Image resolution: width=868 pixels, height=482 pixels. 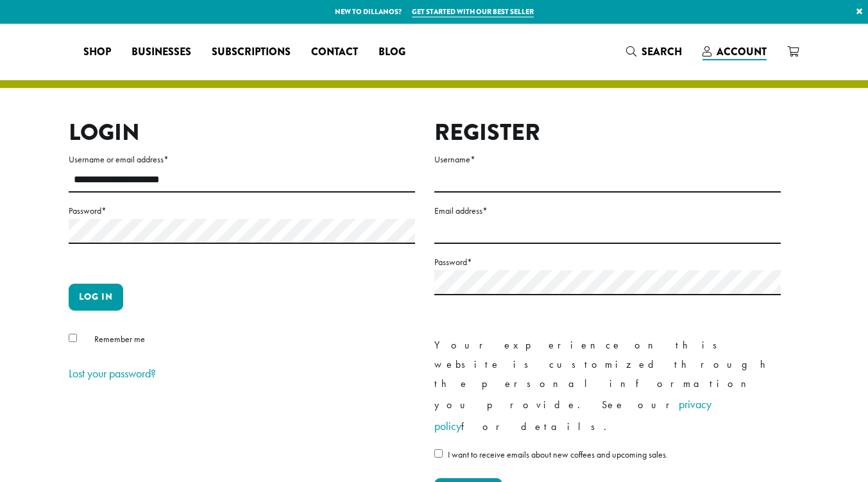 I want to click on a: Shop, so click(x=97, y=52).